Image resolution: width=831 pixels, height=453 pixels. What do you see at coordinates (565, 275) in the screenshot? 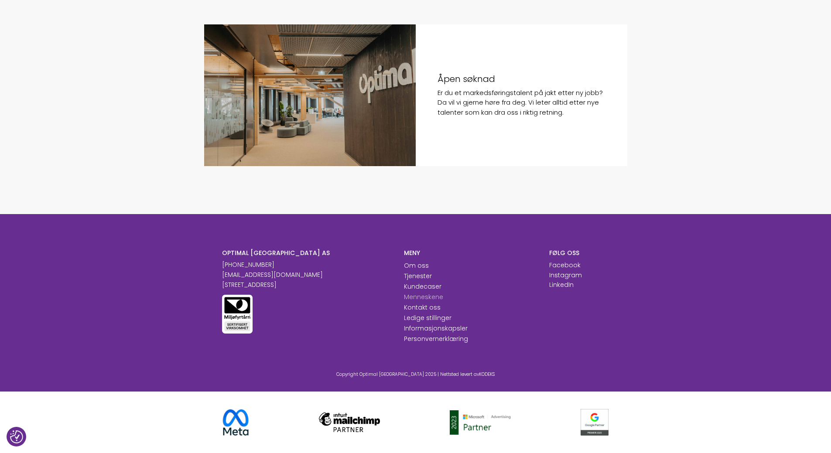
I see `a: Instagram` at bounding box center [565, 275].